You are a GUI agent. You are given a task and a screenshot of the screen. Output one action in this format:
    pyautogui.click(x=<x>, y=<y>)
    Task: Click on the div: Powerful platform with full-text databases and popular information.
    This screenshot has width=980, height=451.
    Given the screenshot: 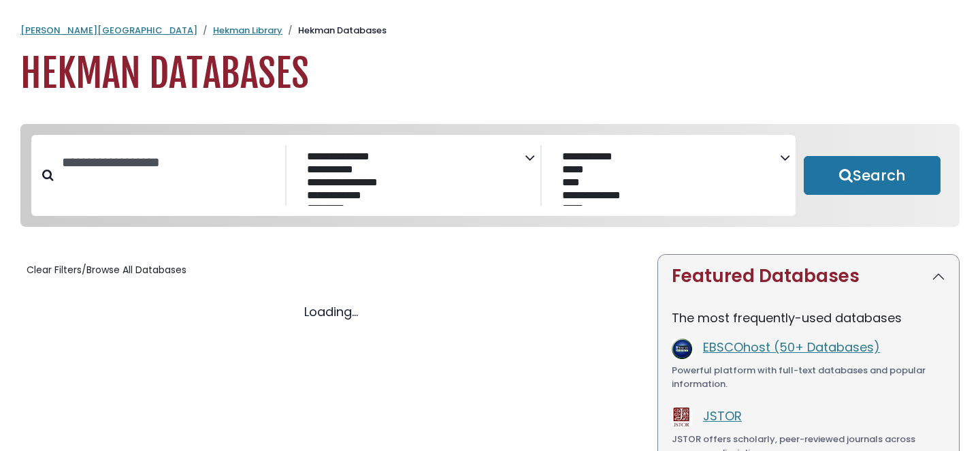 What is the action you would take?
    pyautogui.click(x=808, y=377)
    